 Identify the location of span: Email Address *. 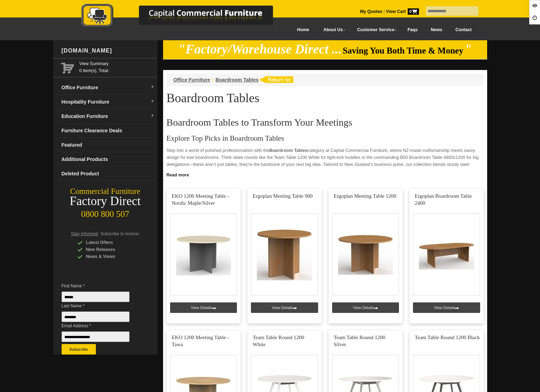
(101, 326).